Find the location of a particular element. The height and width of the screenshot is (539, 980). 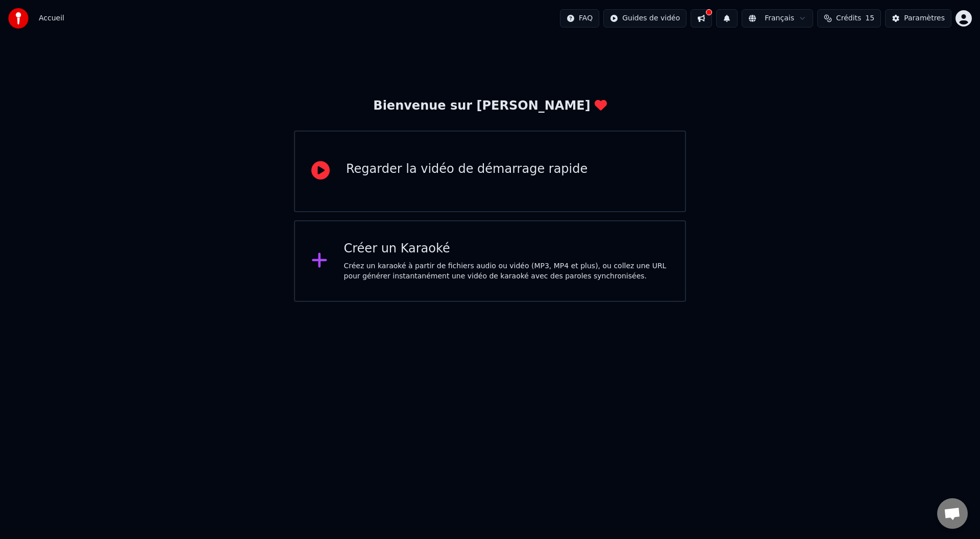

a: Ouvrir le chat is located at coordinates (953, 514).